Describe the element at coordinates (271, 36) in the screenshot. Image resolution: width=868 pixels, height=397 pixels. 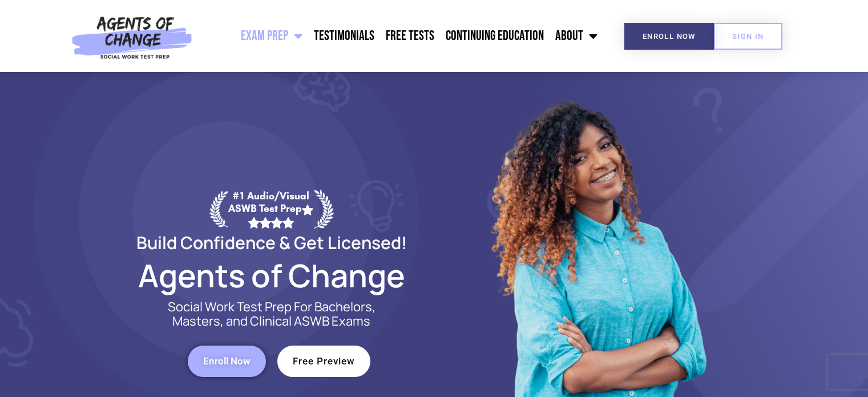
I see `a: Exam Prep` at that location.